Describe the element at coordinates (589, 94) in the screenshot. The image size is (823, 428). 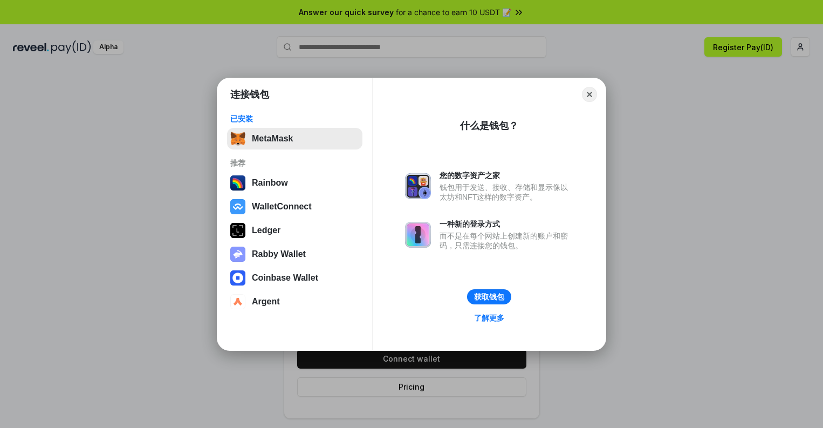
I see `button: Close` at that location.